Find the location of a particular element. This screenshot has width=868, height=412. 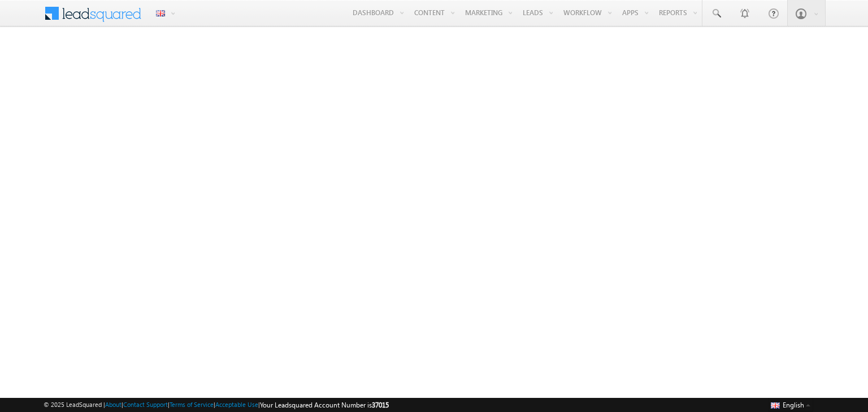

span: © 2025 LeadSquared | | | | | is located at coordinates (216, 405).